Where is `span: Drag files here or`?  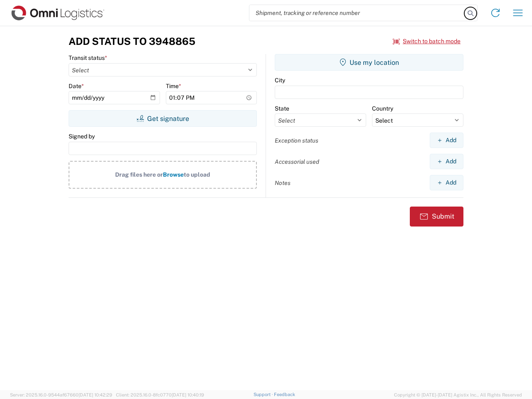 span: Drag files here or is located at coordinates (139, 175).